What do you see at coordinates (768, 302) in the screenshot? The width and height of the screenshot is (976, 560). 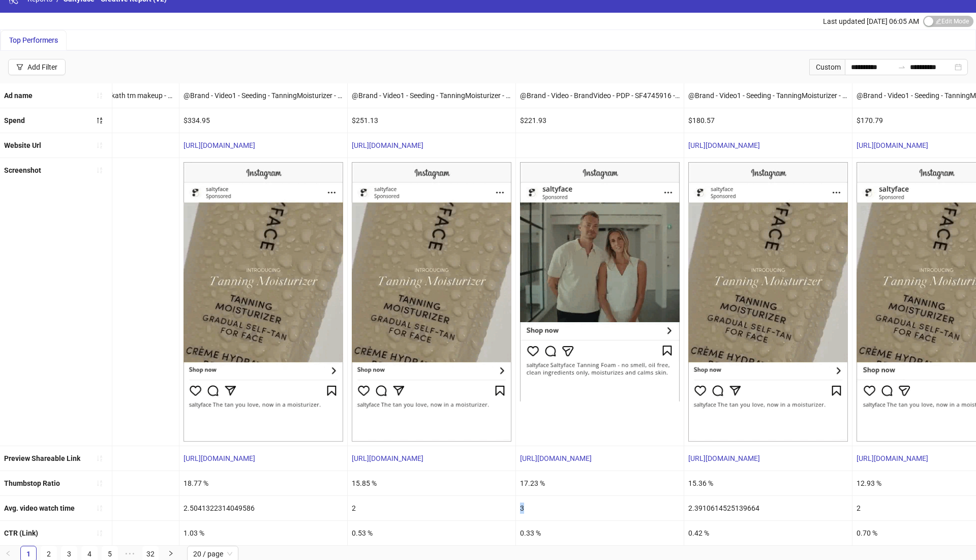 I see `img: Screenshot 120226658410250395` at bounding box center [768, 302].